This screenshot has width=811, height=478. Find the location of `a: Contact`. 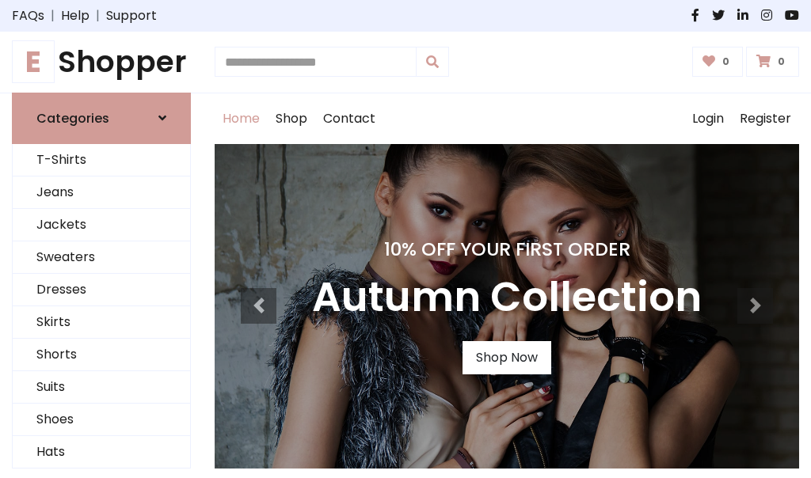

a: Contact is located at coordinates (349, 119).